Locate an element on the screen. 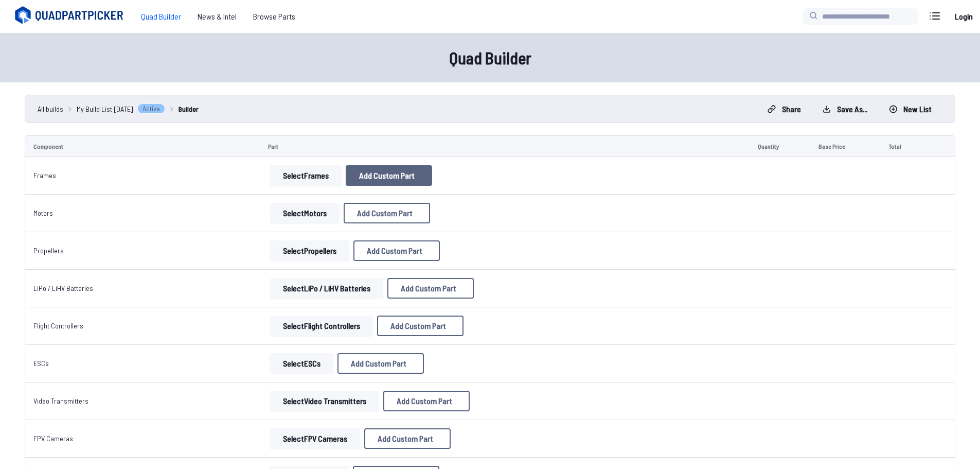 The width and height of the screenshot is (980, 469). td: Component is located at coordinates (142, 146).